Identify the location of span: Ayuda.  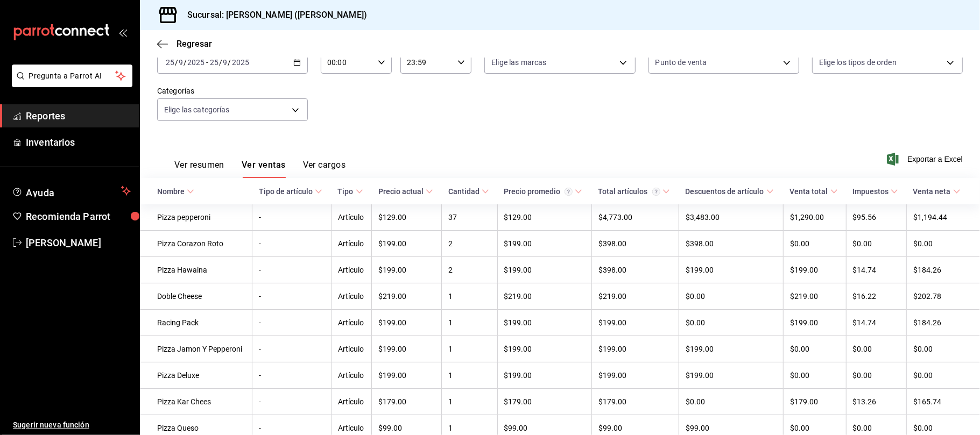
(71, 191).